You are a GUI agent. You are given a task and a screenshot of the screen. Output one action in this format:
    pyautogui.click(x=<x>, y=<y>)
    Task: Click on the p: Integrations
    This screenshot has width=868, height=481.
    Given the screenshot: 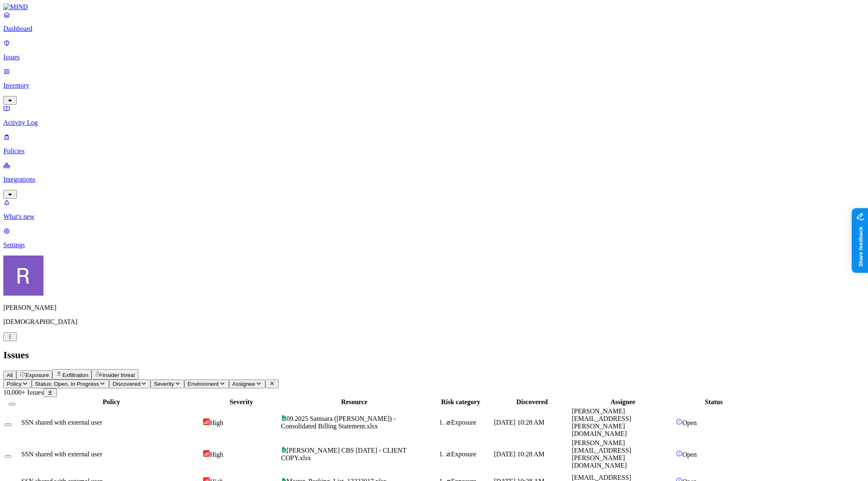 What is the action you would take?
    pyautogui.click(x=434, y=179)
    